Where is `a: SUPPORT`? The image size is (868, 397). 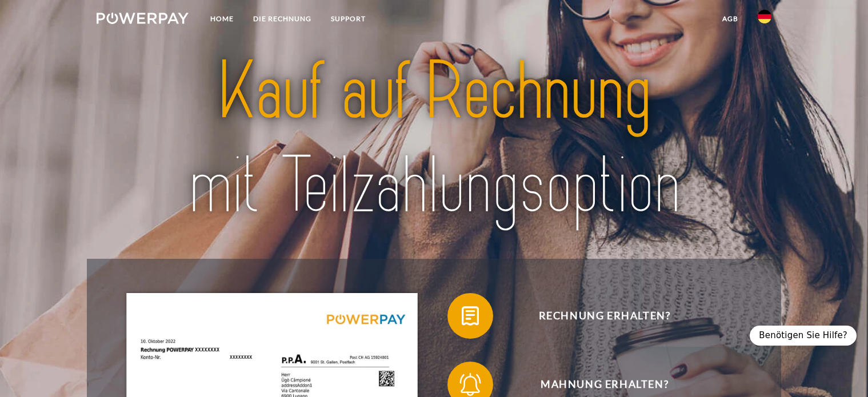
a: SUPPORT is located at coordinates (348, 19).